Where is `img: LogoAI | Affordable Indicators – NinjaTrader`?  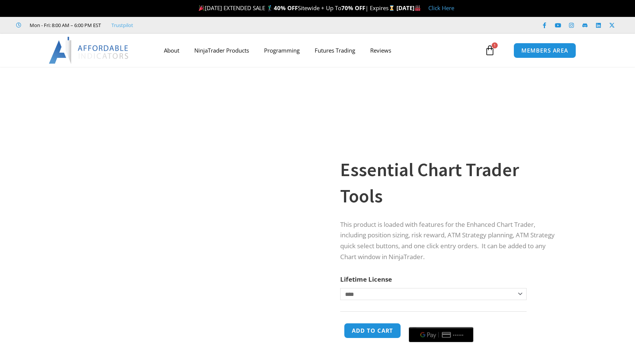
img: LogoAI | Affordable Indicators – NinjaTrader is located at coordinates (89, 50).